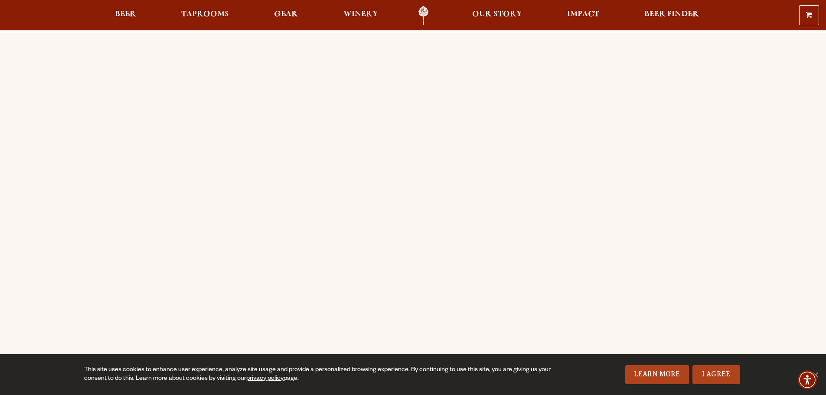 This screenshot has width=826, height=395. I want to click on span: Winery, so click(361, 14).